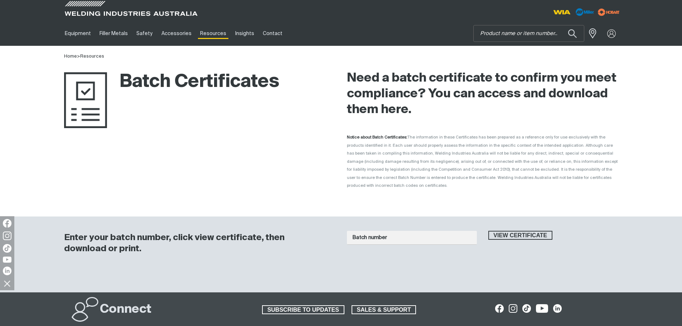  I want to click on nav: Main, so click(271, 33).